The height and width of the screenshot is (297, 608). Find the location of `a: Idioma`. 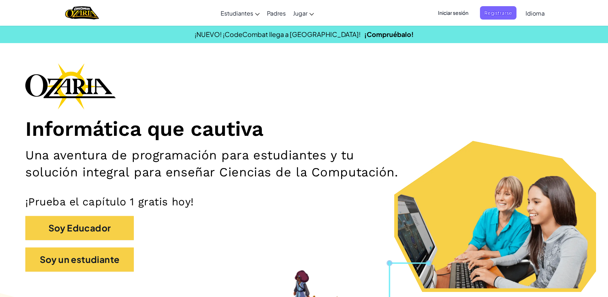

a: Idioma is located at coordinates (535, 13).